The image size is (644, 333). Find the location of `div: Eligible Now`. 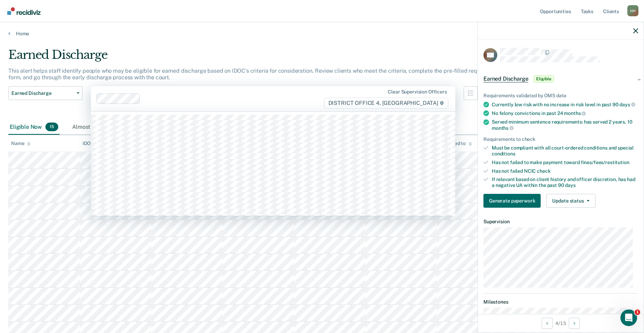

div: Eligible Now is located at coordinates (34, 127).